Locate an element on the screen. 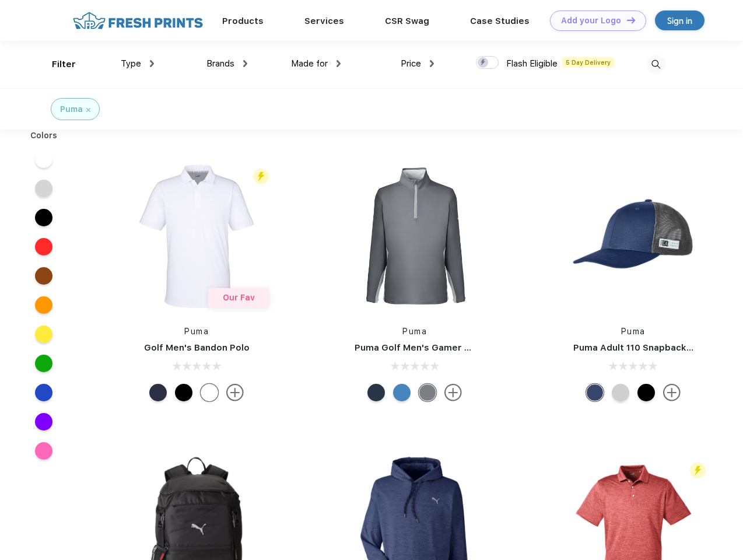 Image resolution: width=743 pixels, height=560 pixels. a: Golf Men's Bandon Polo is located at coordinates (197, 347).